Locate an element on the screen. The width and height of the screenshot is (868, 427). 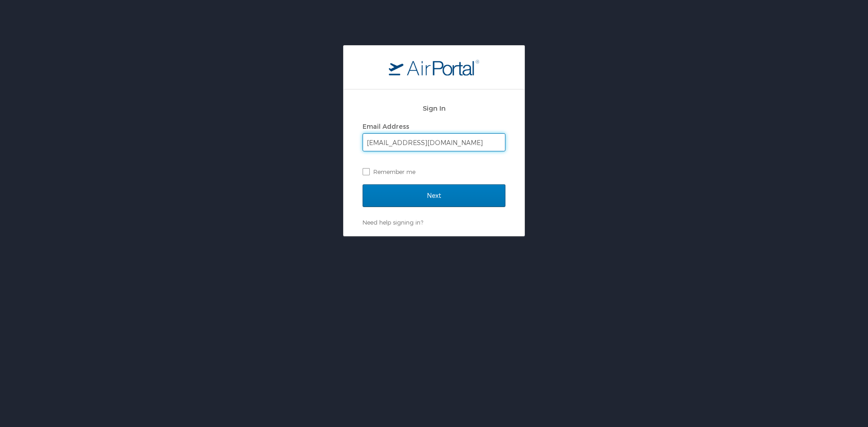
input: Next is located at coordinates (434, 196).